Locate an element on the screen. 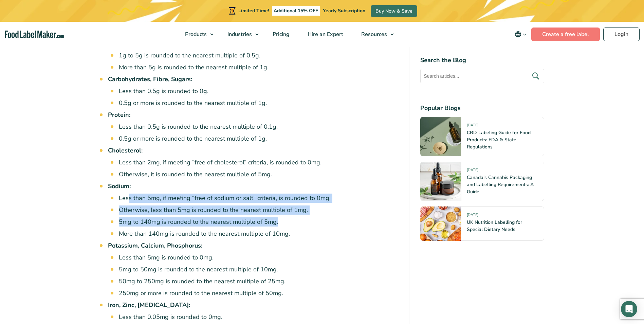  span: Resources is located at coordinates (373, 34).